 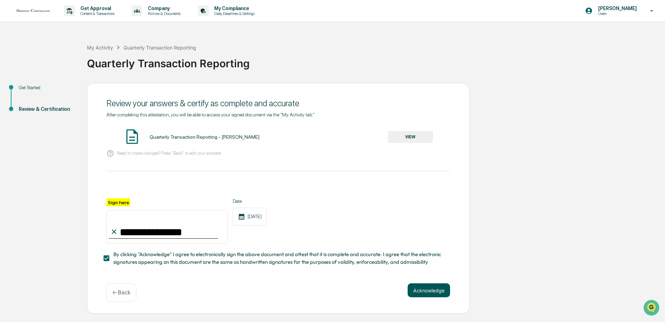 I want to click on p: My Compliance, so click(x=234, y=8).